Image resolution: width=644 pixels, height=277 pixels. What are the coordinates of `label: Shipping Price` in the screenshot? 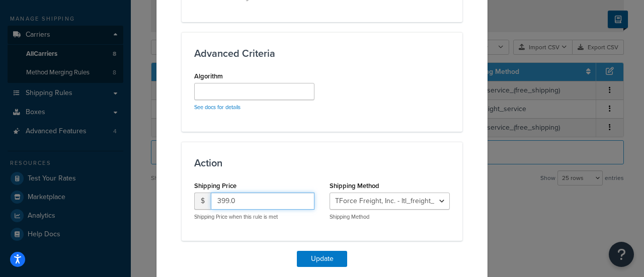 It's located at (216, 186).